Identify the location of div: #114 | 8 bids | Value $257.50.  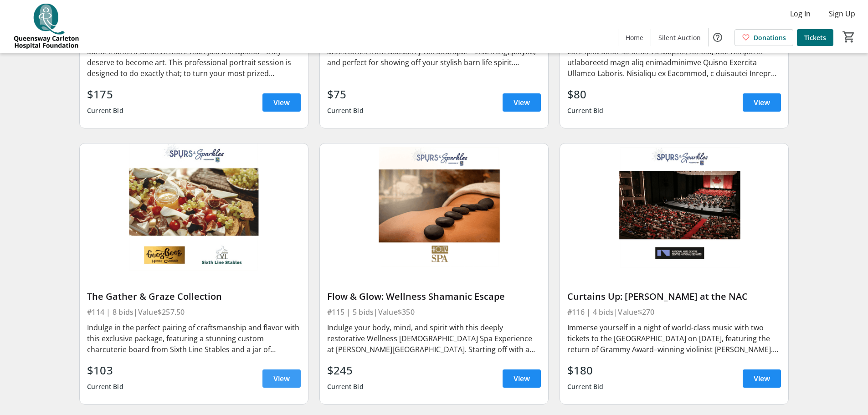
(194, 312).